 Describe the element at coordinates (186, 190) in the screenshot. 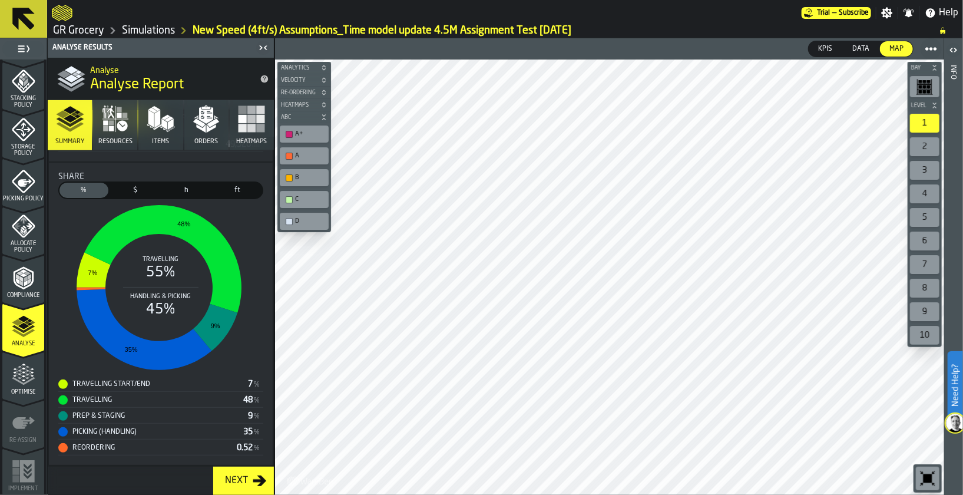

I see `label: button-switch-multi-Time` at that location.